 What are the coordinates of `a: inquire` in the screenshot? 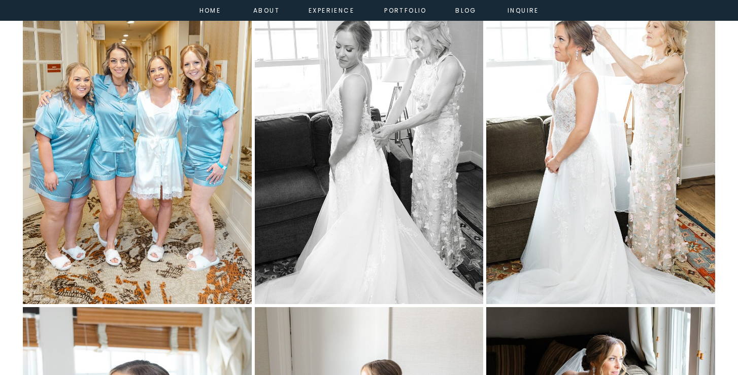 It's located at (523, 10).